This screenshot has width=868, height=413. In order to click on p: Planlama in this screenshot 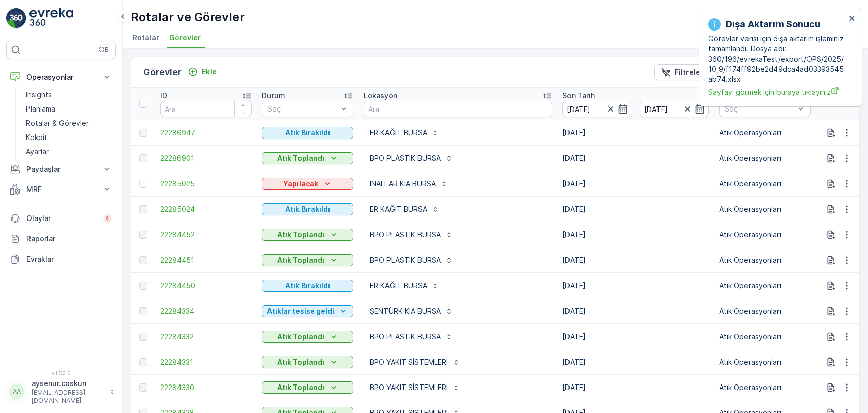, I will do `click(41, 109)`.